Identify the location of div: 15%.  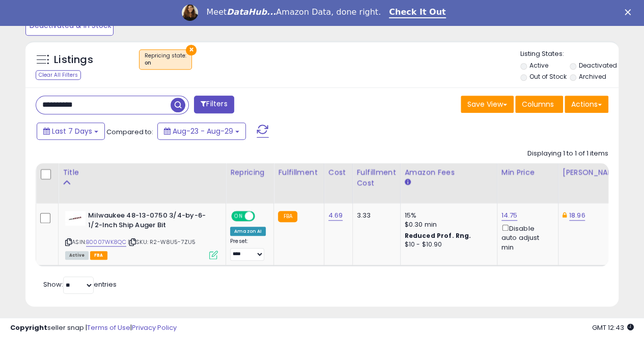
(447, 215).